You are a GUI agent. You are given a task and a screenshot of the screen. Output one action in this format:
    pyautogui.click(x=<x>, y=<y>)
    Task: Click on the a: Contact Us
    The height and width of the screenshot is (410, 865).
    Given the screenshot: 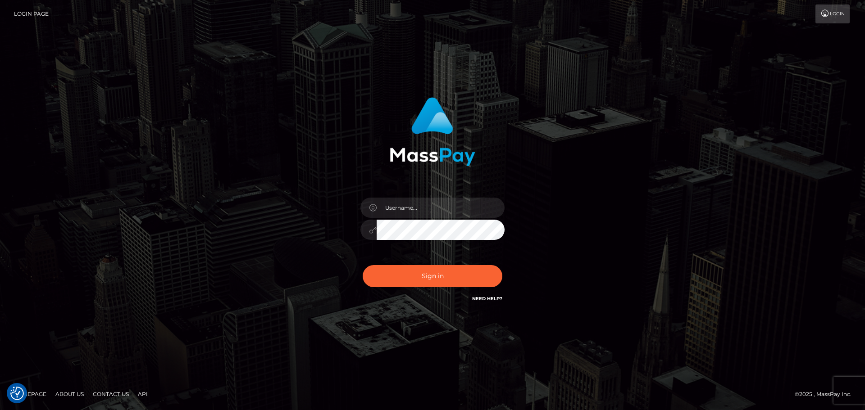 What is the action you would take?
    pyautogui.click(x=111, y=394)
    